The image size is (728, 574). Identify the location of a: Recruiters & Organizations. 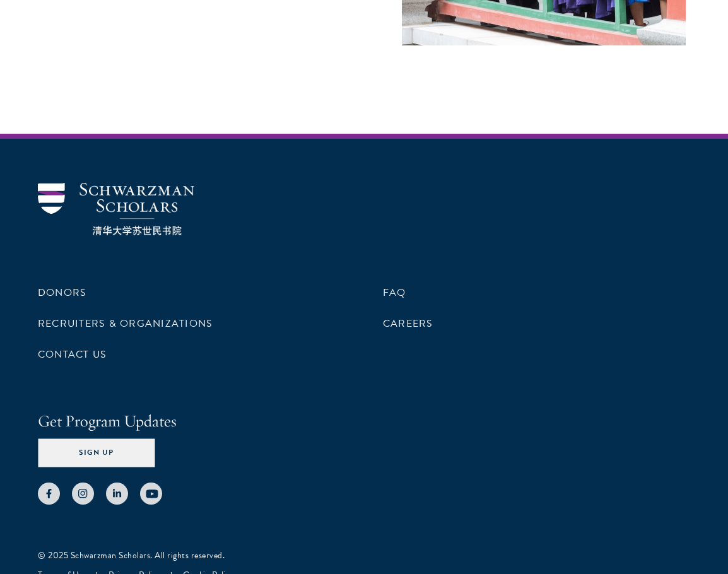
(125, 324).